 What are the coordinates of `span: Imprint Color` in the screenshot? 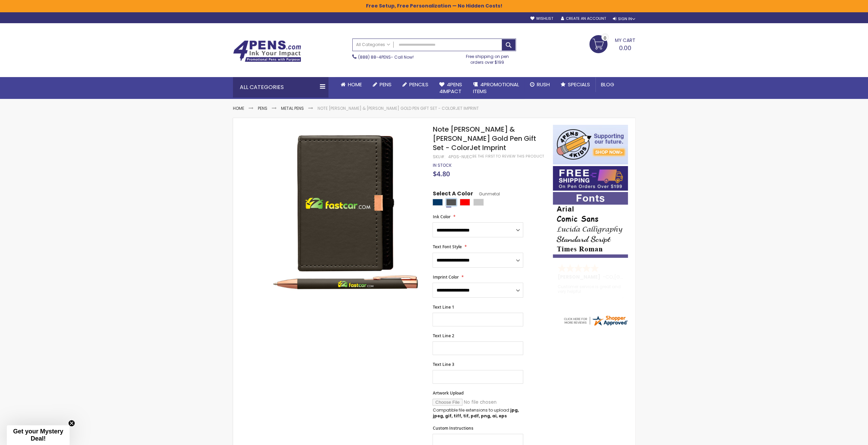 It's located at (446, 277).